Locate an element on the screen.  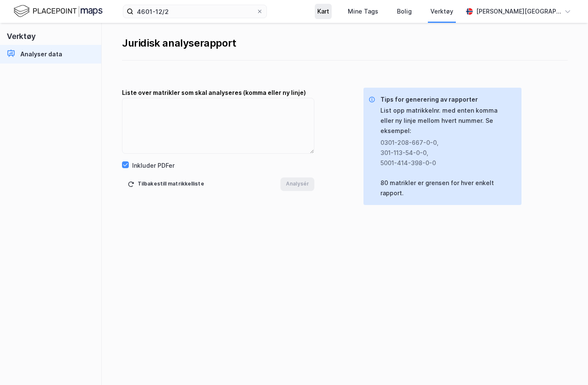
div: 301-113-54-0-0 , is located at coordinates (444, 153).